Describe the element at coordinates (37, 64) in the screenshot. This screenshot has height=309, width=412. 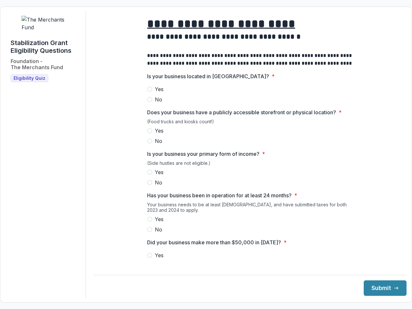
I see `h2: Foundation - The Merchants Fund` at that location.